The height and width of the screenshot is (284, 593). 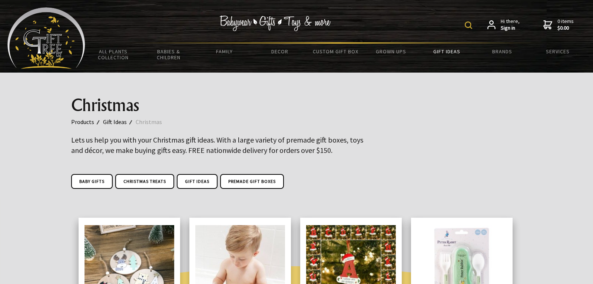 What do you see at coordinates (559, 24) in the screenshot?
I see `a: 0 items$0.00` at bounding box center [559, 24].